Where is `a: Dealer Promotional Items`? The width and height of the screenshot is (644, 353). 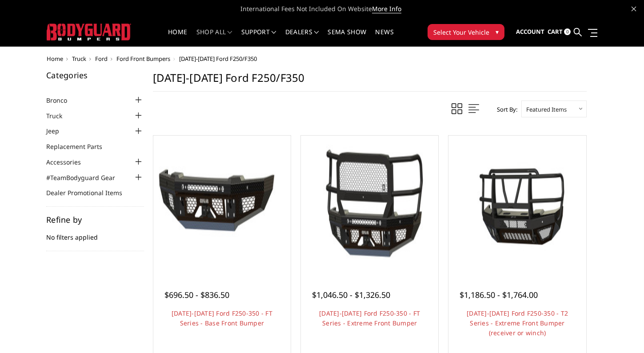 a: Dealer Promotional Items is located at coordinates (90, 193).